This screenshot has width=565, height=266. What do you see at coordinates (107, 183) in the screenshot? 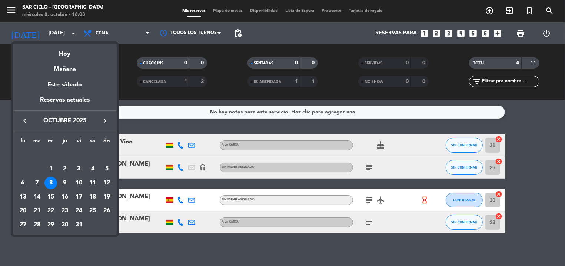
I see `div: 12` at bounding box center [107, 183].